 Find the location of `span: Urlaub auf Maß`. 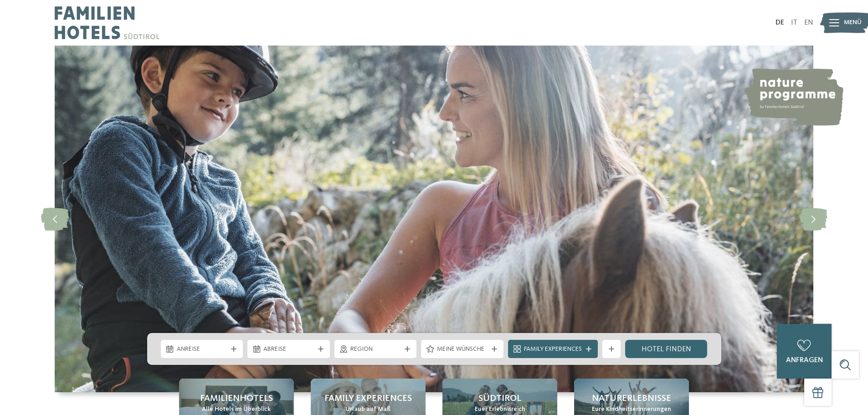

span: Urlaub auf Maß is located at coordinates (367, 409).